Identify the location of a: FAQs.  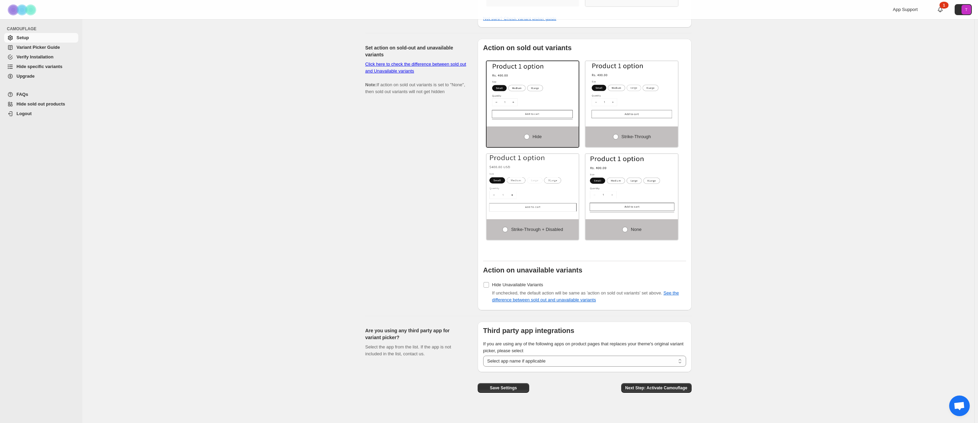
(41, 94).